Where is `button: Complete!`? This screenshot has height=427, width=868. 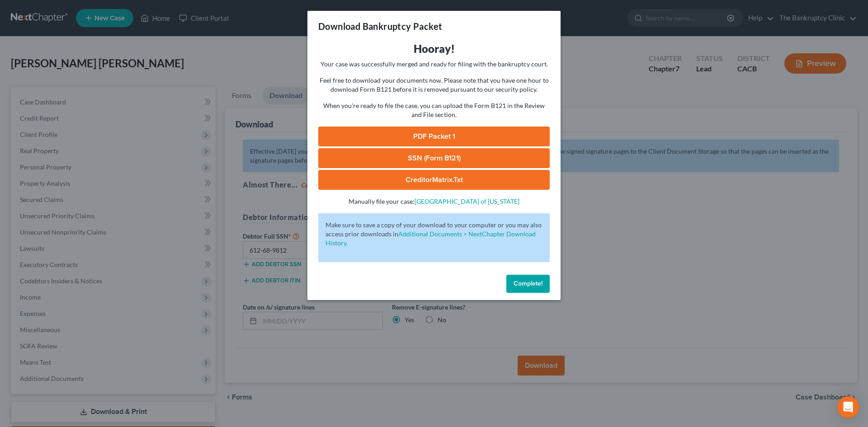 button: Complete! is located at coordinates (528, 284).